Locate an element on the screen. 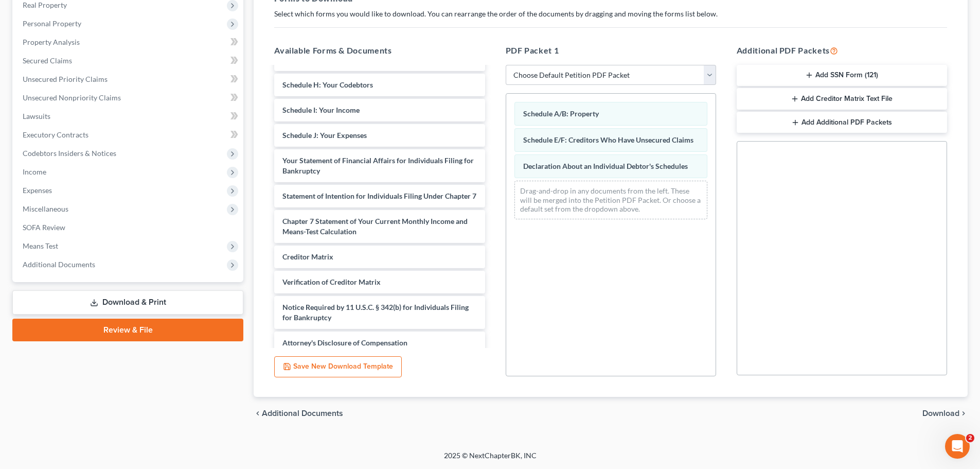  span: Unsecured Nonpriority Claims is located at coordinates (71, 97).